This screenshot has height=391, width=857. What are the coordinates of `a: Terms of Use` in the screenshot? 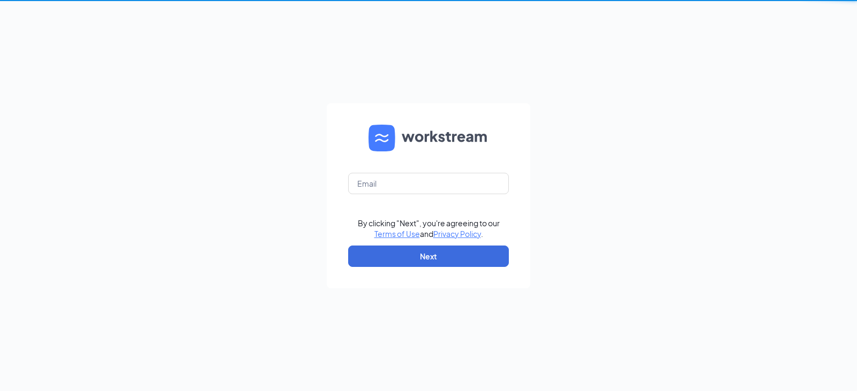 It's located at (397, 234).